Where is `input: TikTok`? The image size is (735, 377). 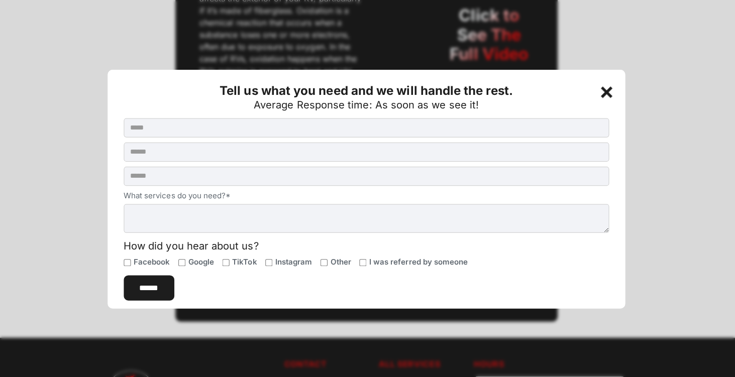
input: TikTok is located at coordinates (228, 262).